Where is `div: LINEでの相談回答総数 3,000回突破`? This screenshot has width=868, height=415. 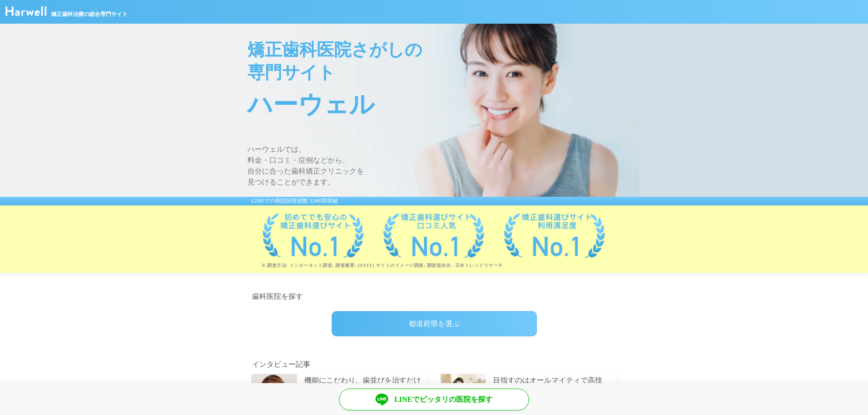 div: LINEでの相談回答総数 3,000回突破 is located at coordinates (434, 201).